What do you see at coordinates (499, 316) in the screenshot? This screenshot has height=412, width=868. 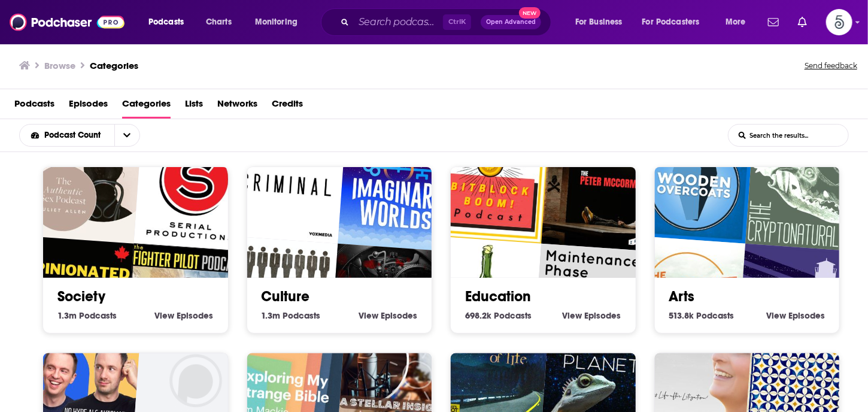 I see `a: 698.2k Education Podcasts` at bounding box center [499, 316].